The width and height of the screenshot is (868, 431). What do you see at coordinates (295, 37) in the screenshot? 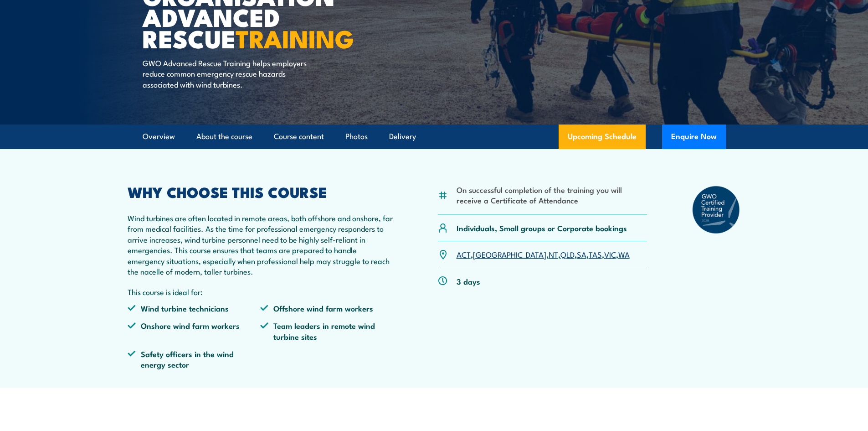
I see `strong: TRAINING` at bounding box center [295, 37].